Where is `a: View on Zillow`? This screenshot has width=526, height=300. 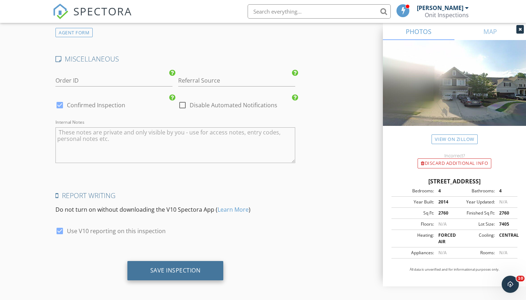
a: View on Zillow is located at coordinates (454, 139).